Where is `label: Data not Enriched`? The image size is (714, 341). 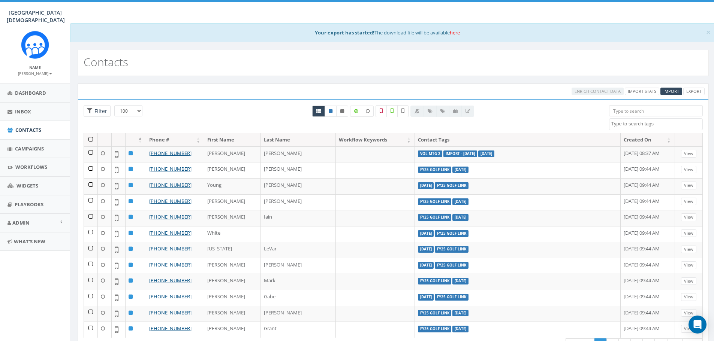 label: Data not Enriched is located at coordinates (367, 111).